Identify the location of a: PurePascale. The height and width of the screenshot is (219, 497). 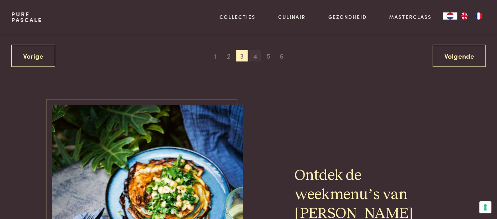
(27, 17).